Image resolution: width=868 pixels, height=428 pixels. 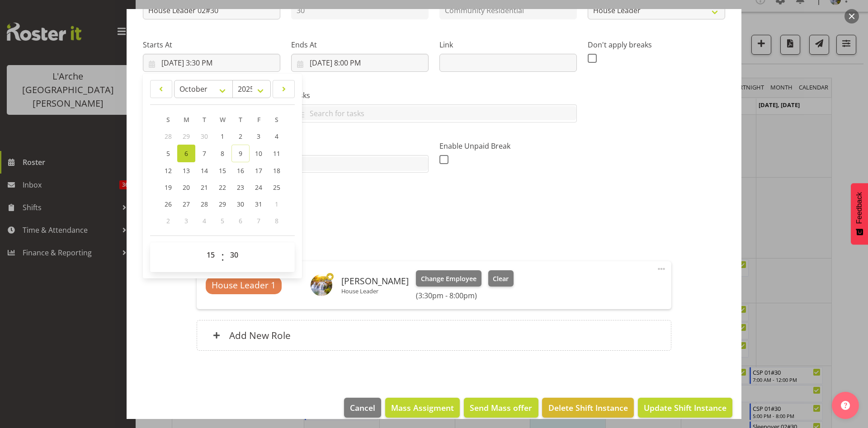 I want to click on input: Shift Instance Name, so click(x=212, y=11).